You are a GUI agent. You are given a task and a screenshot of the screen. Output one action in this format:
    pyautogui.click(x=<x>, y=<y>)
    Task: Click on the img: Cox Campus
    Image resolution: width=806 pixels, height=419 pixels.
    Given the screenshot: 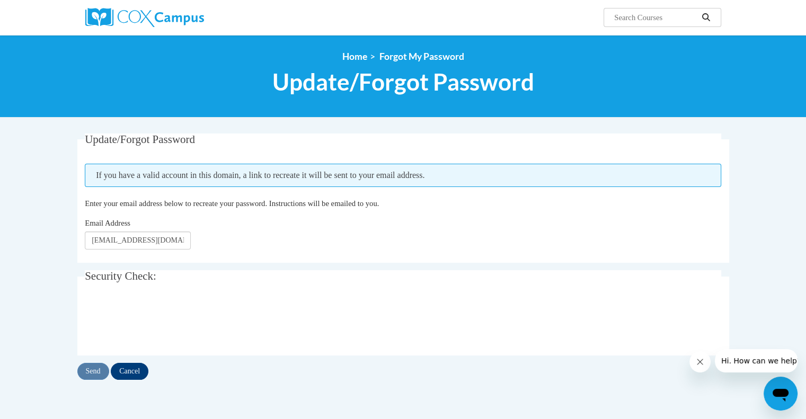 What is the action you would take?
    pyautogui.click(x=145, y=17)
    